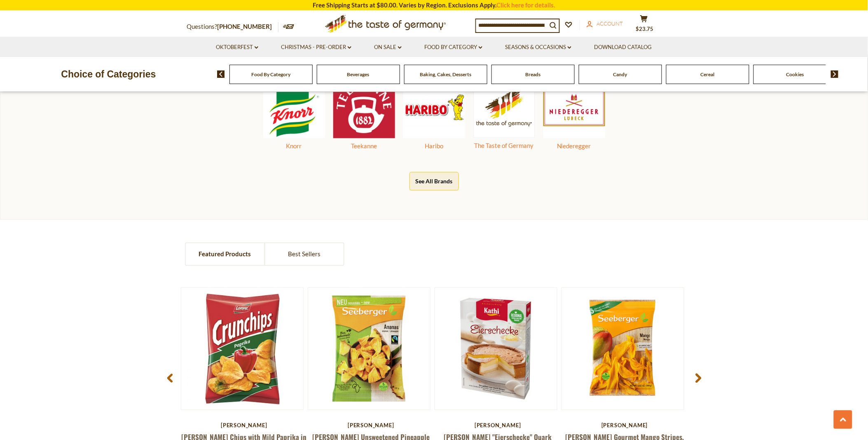 The height and width of the screenshot is (440, 868). What do you see at coordinates (271, 74) in the screenshot?
I see `span: Food By Category` at bounding box center [271, 74].